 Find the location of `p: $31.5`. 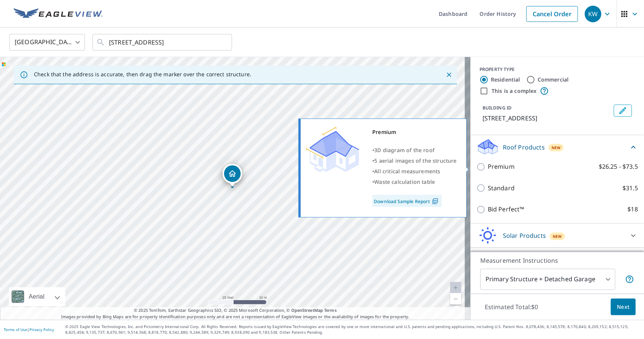

p: $31.5 is located at coordinates (630, 188).